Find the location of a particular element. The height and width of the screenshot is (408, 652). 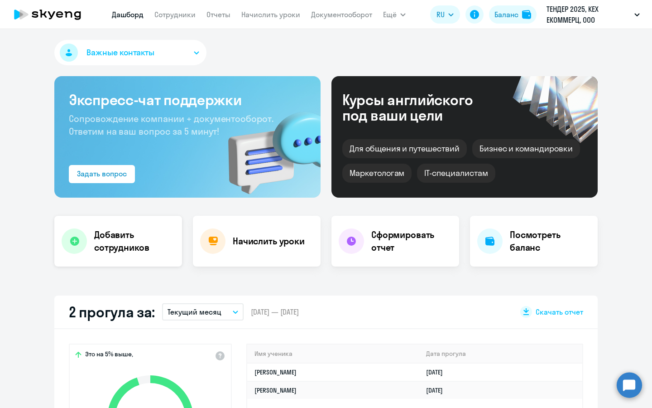

img: bg-img is located at coordinates (268, 146).